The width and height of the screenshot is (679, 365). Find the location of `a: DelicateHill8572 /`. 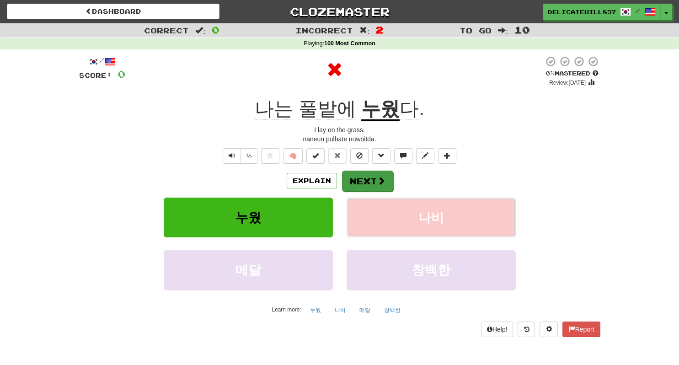

a: DelicateHill8572 / is located at coordinates (601, 12).